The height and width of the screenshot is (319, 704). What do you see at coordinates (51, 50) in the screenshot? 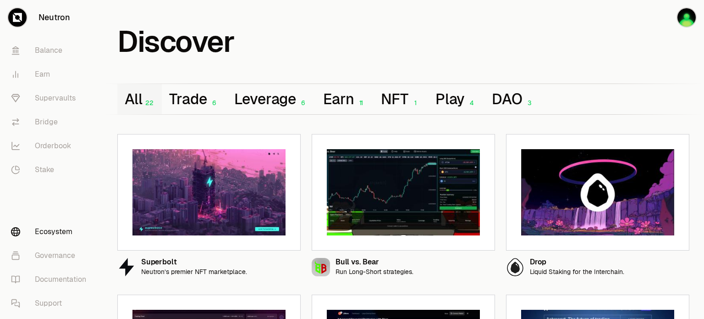
I see `a: Balance` at bounding box center [51, 50].